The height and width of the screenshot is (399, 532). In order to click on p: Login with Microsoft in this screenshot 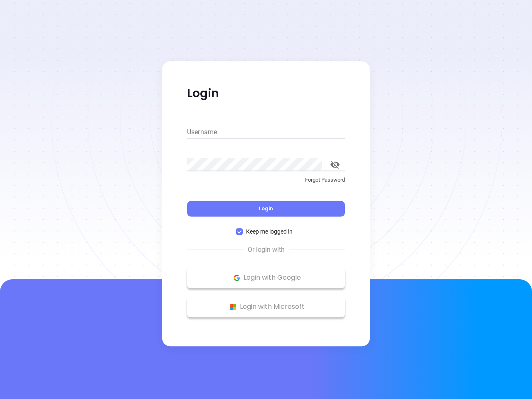, I will do `click(266, 307)`.